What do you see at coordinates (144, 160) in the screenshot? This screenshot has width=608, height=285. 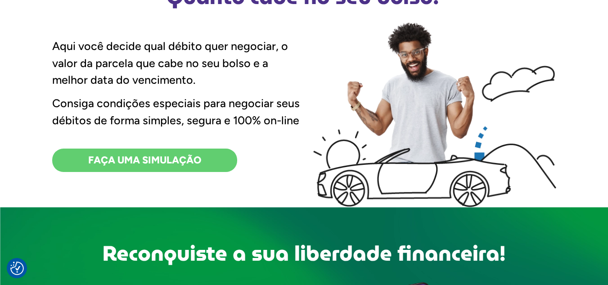 I see `a: FAÇA UMA SIMULAÇÃO` at bounding box center [144, 160].